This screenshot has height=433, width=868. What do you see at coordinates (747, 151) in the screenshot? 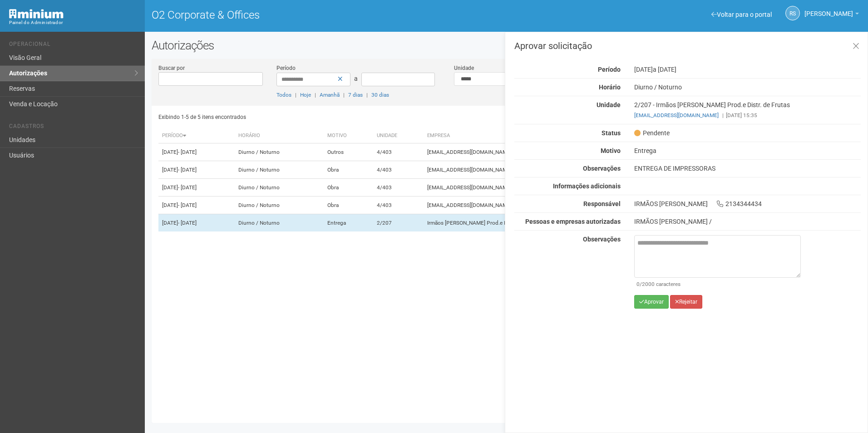
I see `div: Entrega` at bounding box center [747, 151].